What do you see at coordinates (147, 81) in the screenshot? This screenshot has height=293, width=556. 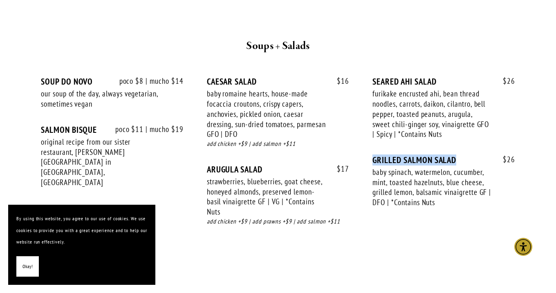 I see `span: poco $8 | mucho $14` at bounding box center [147, 81].